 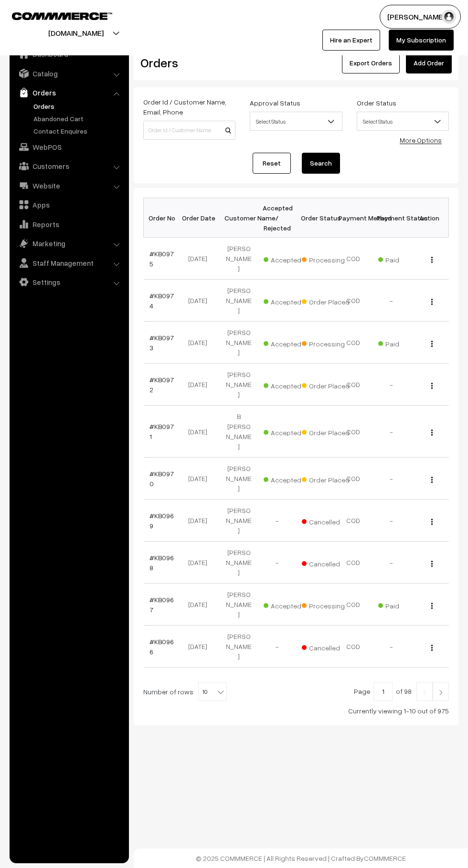 What do you see at coordinates (351, 40) in the screenshot?
I see `a: Hire an Expert` at bounding box center [351, 40].